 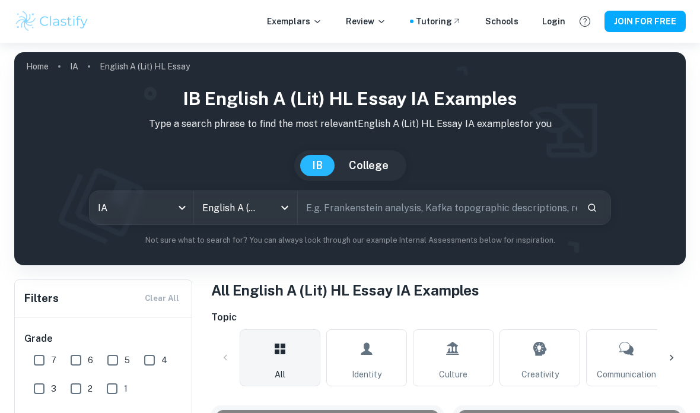 What do you see at coordinates (127, 360) in the screenshot?
I see `span: 5` at bounding box center [127, 360].